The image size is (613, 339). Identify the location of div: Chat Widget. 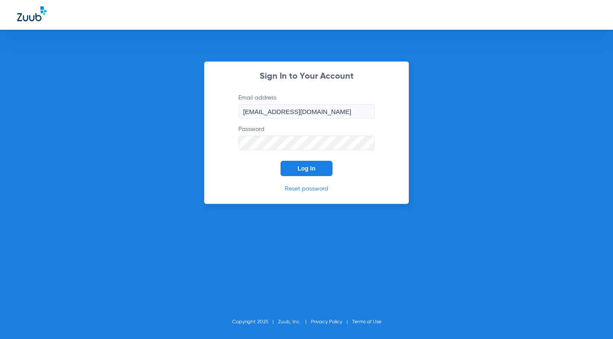
(591, 319).